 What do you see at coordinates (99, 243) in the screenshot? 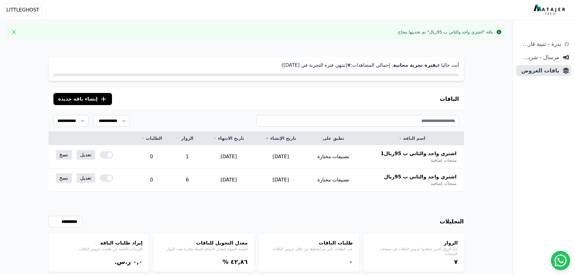
I see `h4: إيراد طلبات الباقة` at bounding box center [99, 243].